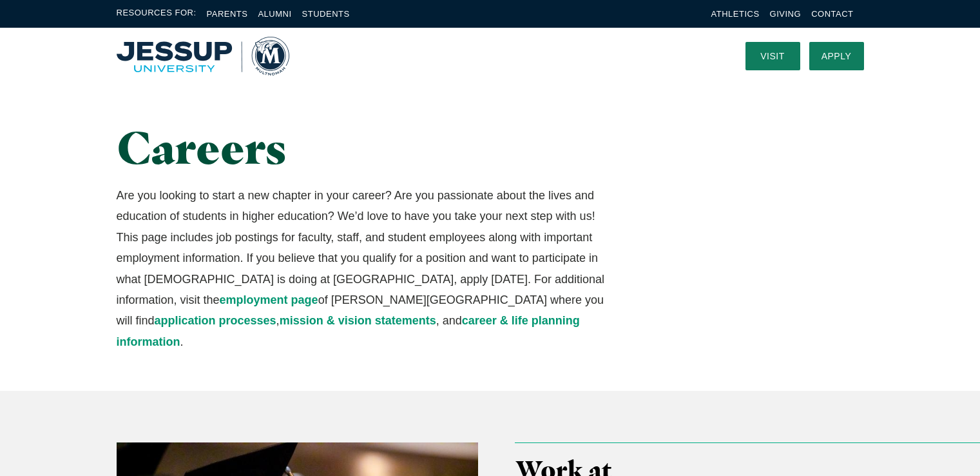  I want to click on a: mission & vision statements, so click(358, 320).